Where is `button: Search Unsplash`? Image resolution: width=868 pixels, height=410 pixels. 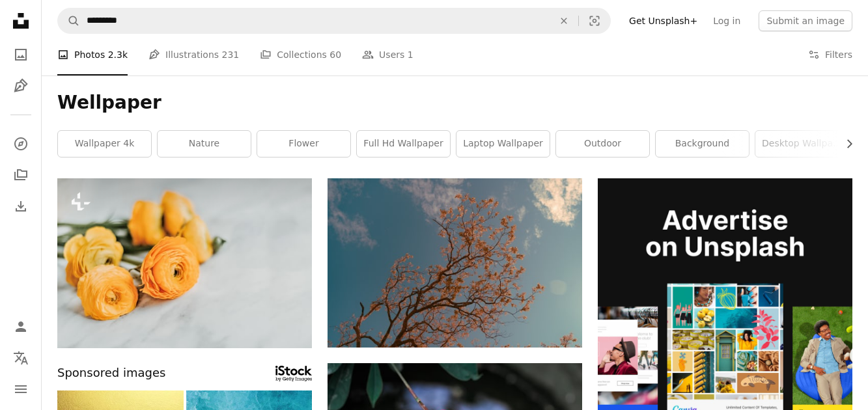
button: Search Unsplash is located at coordinates (69, 21).